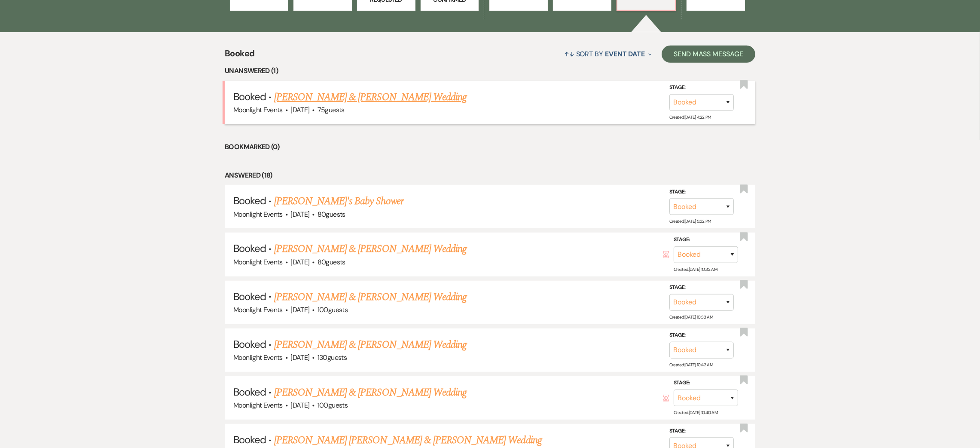  What do you see at coordinates (490, 175) in the screenshot?
I see `li: Answered (18)` at bounding box center [490, 175].